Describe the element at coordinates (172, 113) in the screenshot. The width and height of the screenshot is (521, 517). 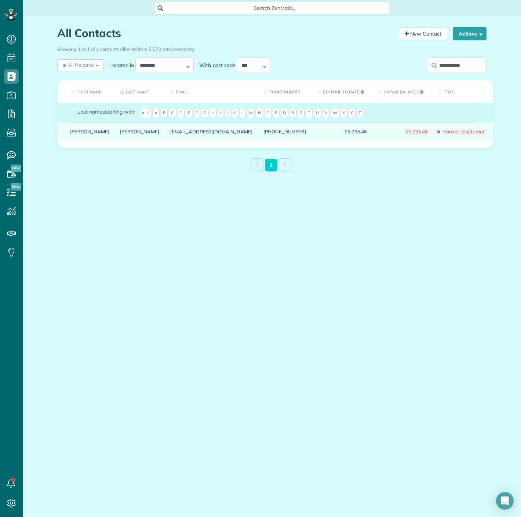
I see `span: C` at that location.